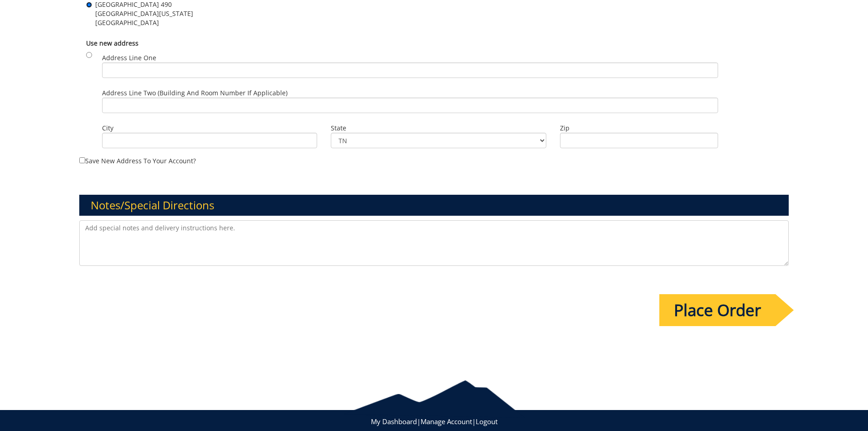 The width and height of the screenshot is (868, 431). Describe the element at coordinates (438, 128) in the screenshot. I see `label: State` at that location.